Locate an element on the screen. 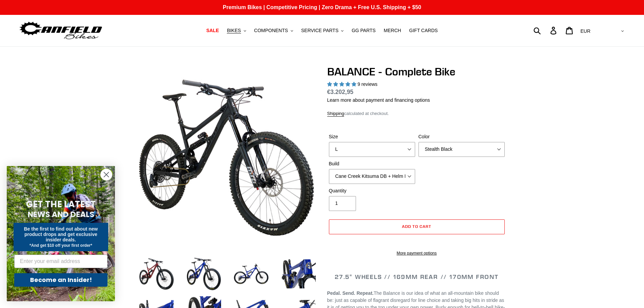 This screenshot has width=644, height=308. span: NEWS AND DEALS is located at coordinates (61, 214).